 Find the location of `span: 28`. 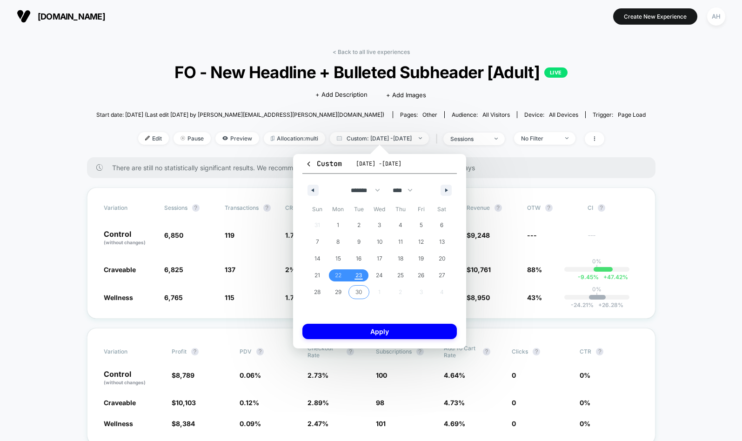

span: 28 is located at coordinates (317, 292).